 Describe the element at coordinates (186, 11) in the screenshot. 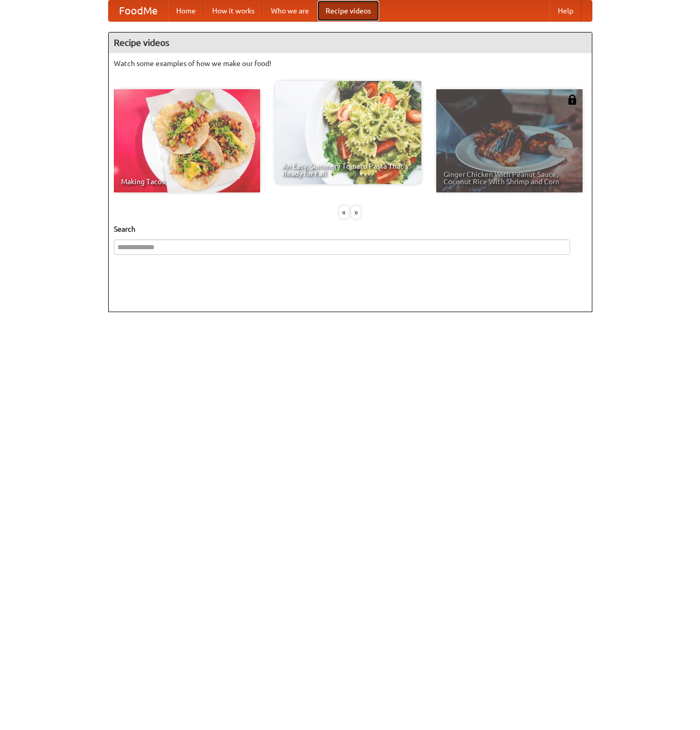

I see `a: Home` at that location.